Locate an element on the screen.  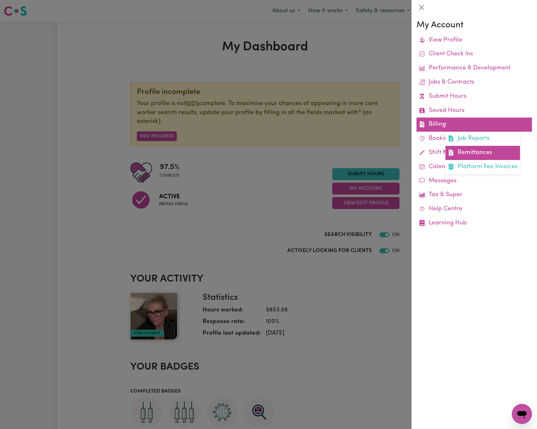
a: Bookings is located at coordinates (474, 139).